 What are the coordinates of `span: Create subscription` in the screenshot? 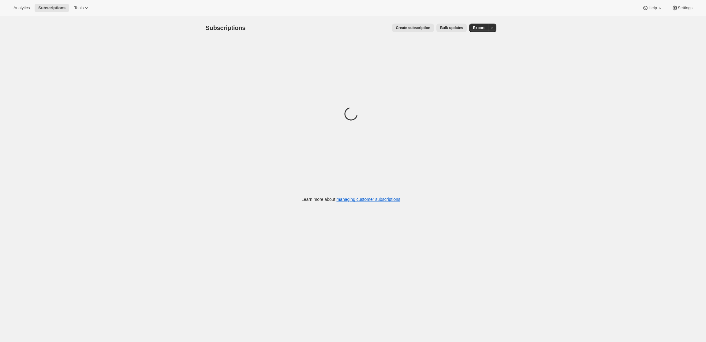 It's located at (413, 28).